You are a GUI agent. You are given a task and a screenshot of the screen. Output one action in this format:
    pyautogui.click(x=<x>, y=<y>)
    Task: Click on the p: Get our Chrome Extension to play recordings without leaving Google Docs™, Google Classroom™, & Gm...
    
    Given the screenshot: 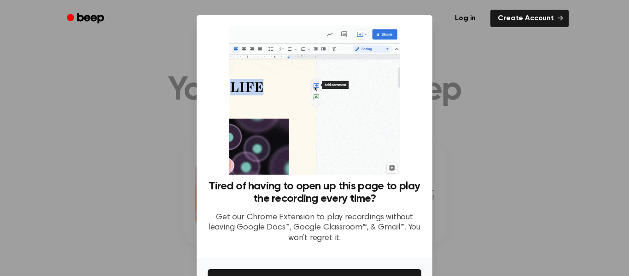 What is the action you would take?
    pyautogui.click(x=314, y=228)
    